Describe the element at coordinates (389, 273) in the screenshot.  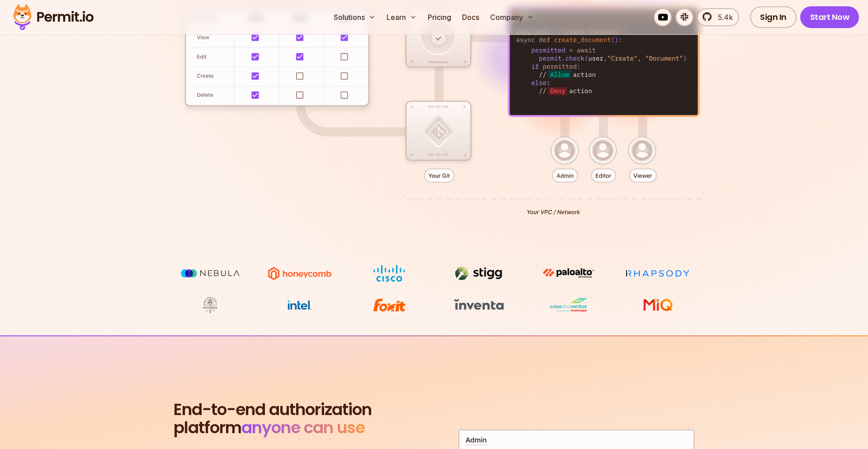
I see `img: Cisco` at that location.